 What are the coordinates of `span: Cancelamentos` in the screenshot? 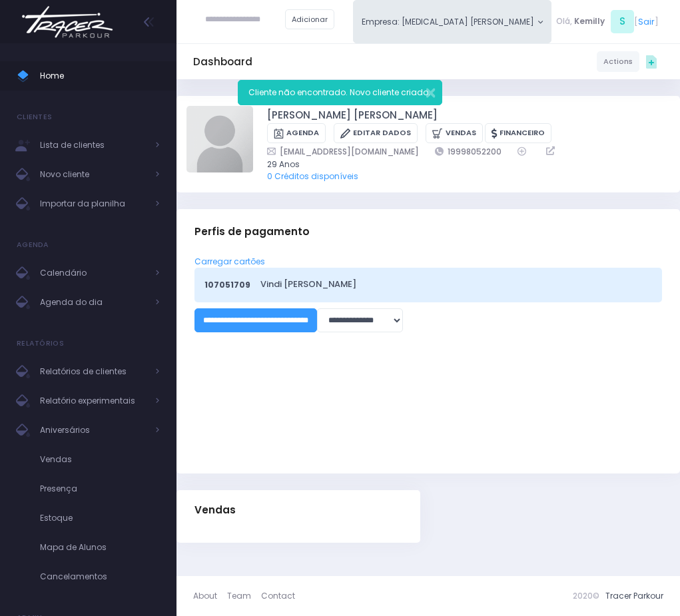 It's located at (100, 577).